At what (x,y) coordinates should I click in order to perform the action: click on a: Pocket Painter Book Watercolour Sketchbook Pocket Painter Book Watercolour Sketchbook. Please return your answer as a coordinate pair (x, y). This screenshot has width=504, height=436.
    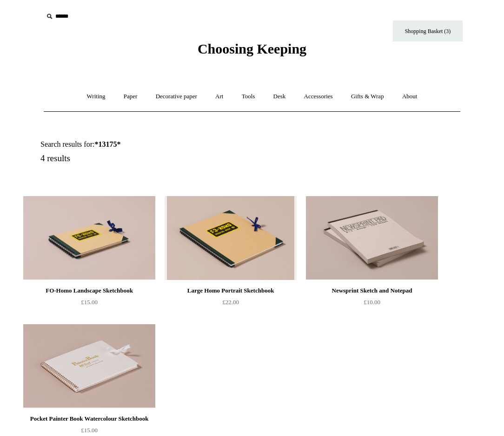
    Looking at the image, I should click on (89, 366).